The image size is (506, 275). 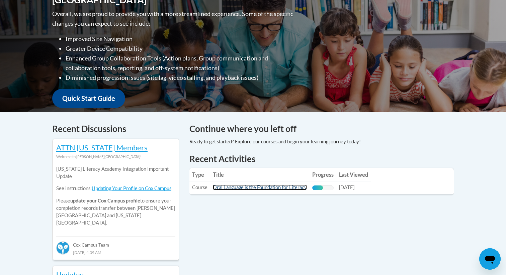 What do you see at coordinates (322, 159) in the screenshot?
I see `h1: Recent Activities` at bounding box center [322, 159].